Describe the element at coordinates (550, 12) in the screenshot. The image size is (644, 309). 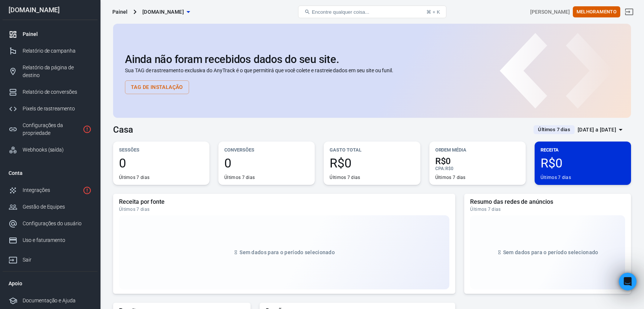
I see `div: ID da conta: weDmLYNK` at that location.